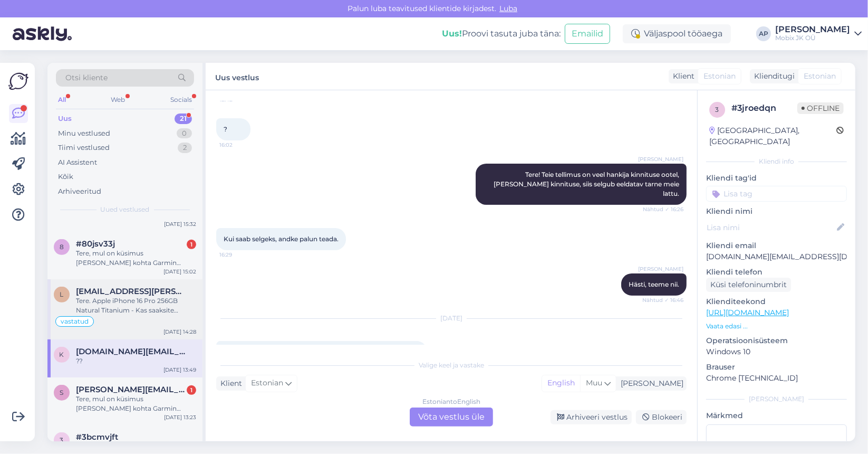 This screenshot has width=868, height=454. What do you see at coordinates (118, 99) in the screenshot?
I see `div: Web` at bounding box center [118, 99].